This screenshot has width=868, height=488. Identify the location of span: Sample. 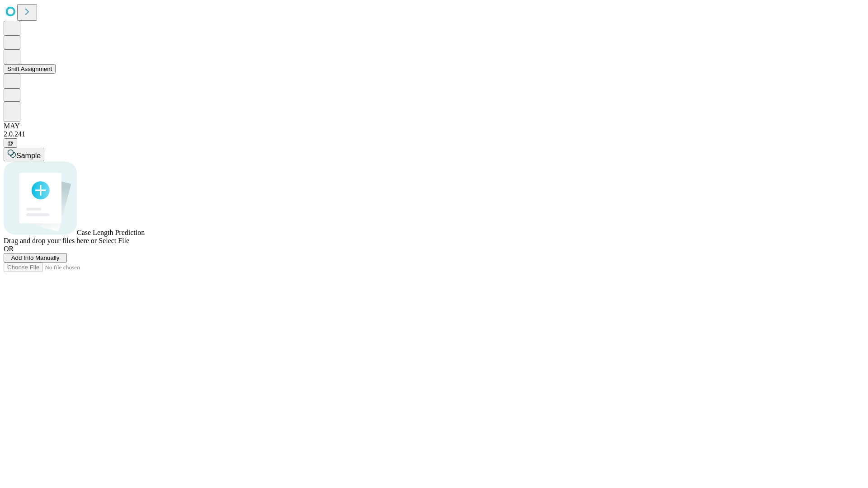
(29, 155).